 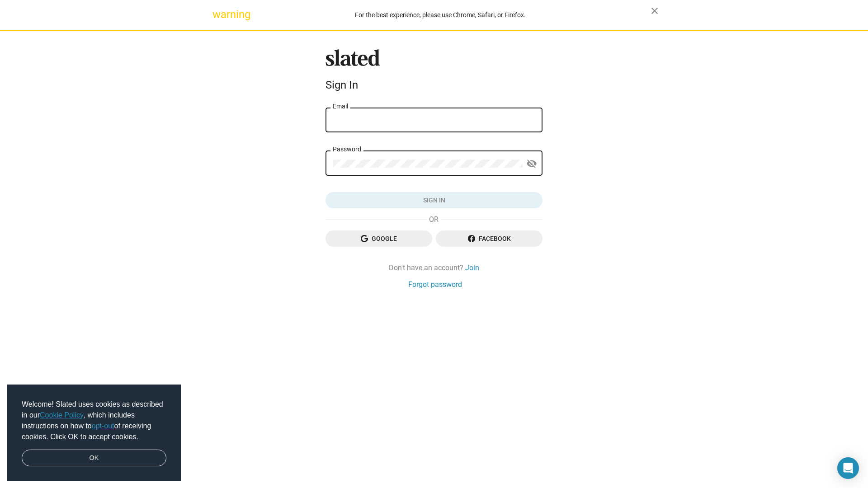 What do you see at coordinates (440, 15) in the screenshot?
I see `div: For the best experience, please use Chrome, Safari, or Firefox.` at bounding box center [440, 15].